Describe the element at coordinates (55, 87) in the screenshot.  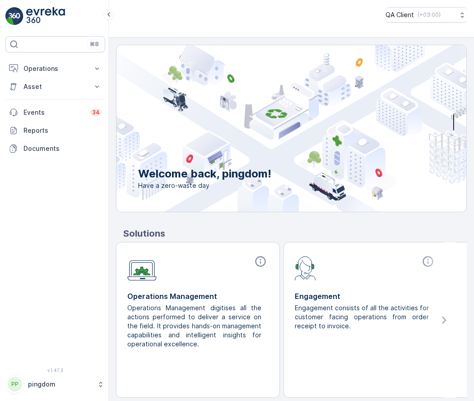
I see `p: Asset` at that location.